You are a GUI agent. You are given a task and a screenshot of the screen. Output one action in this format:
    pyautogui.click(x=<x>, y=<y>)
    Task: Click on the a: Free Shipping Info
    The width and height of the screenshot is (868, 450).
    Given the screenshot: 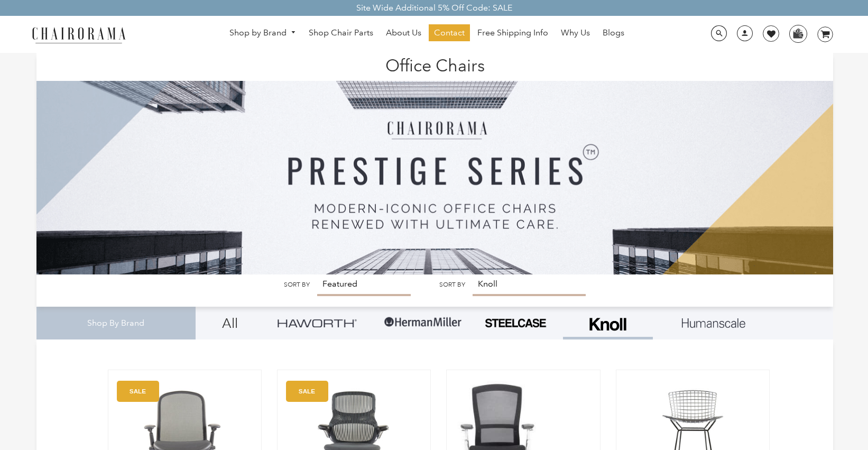 What is the action you would take?
    pyautogui.click(x=513, y=33)
    